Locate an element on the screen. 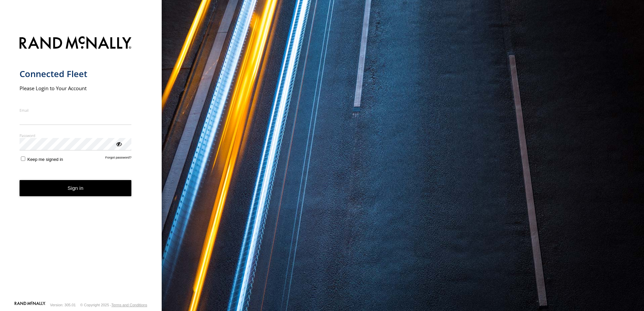 The width and height of the screenshot is (644, 311). input: Keep me signed in is located at coordinates (23, 158).